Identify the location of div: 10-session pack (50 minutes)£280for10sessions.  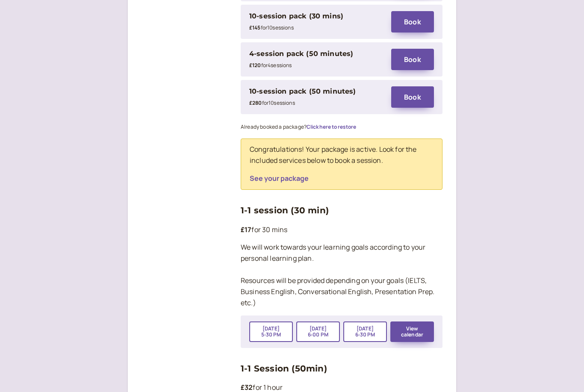
(316, 97).